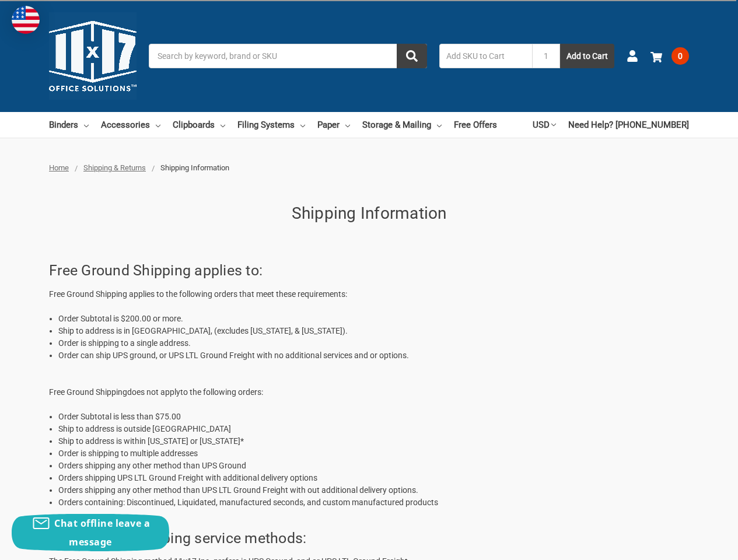 Image resolution: width=738 pixels, height=560 pixels. Describe the element at coordinates (374, 417) in the screenshot. I see `li: Order Subtotal is less than $75.00` at that location.